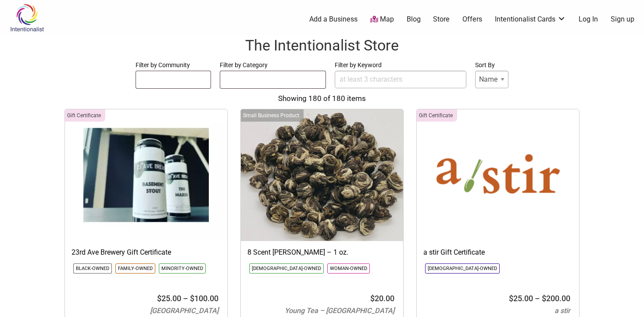 The width and height of the screenshot is (644, 317). I want to click on div: Showing 180 of 180 items, so click(322, 99).